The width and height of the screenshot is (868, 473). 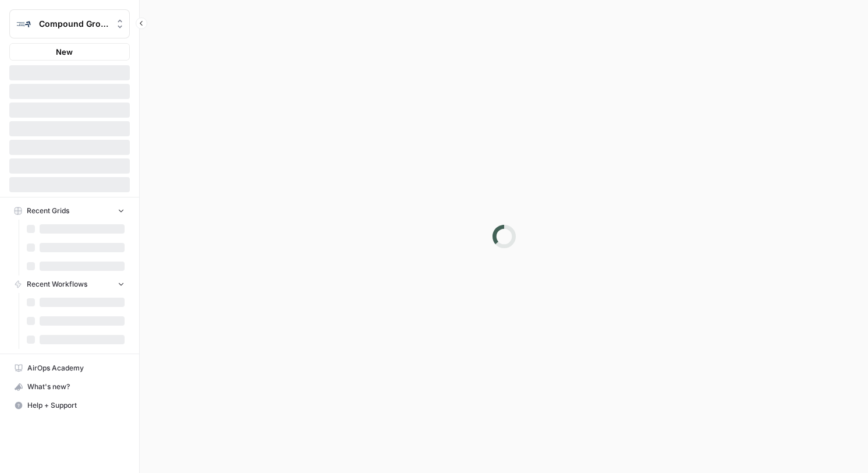 What do you see at coordinates (69, 368) in the screenshot?
I see `a: AirOps Academy` at bounding box center [69, 368].